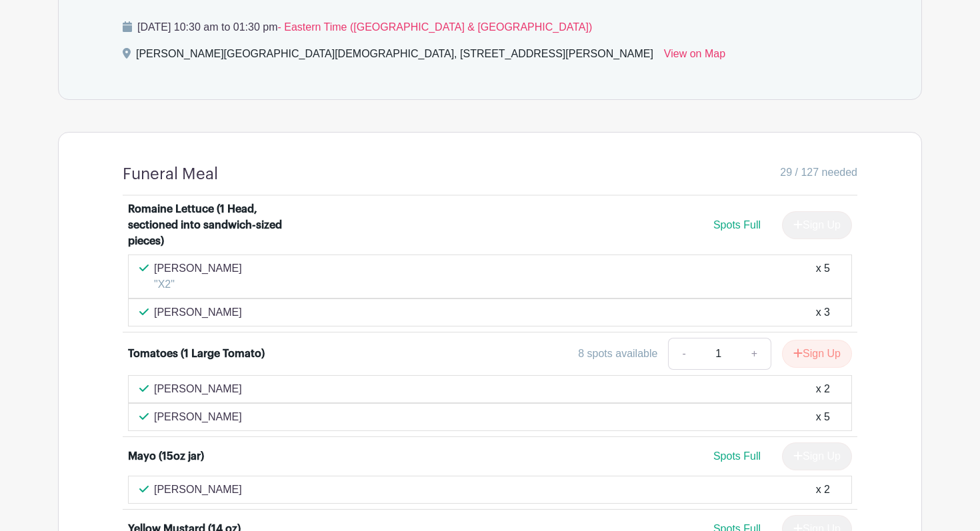 The height and width of the screenshot is (531, 980). What do you see at coordinates (822, 313) in the screenshot?
I see `div: x 3` at bounding box center [822, 313].